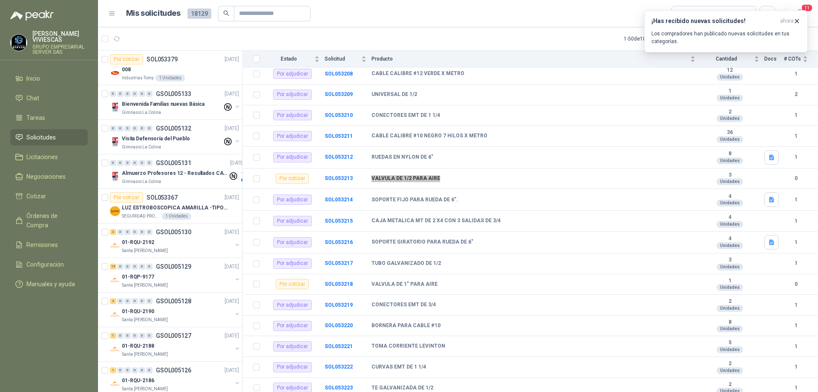 Image resolution: width=818 pixels, height=392 pixels. What do you see at coordinates (339, 263) in the screenshot?
I see `a: SOL053217` at bounding box center [339, 263].